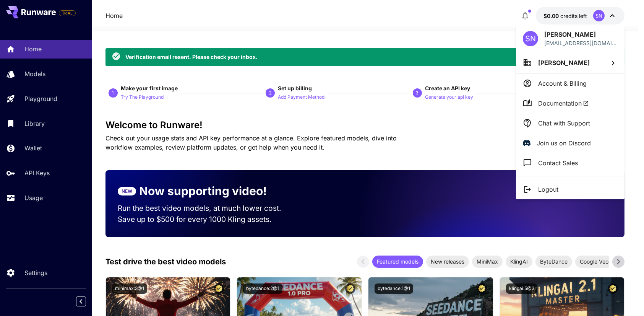 The width and height of the screenshot is (644, 316). Describe the element at coordinates (562, 83) in the screenshot. I see `p: Account & Billing` at that location.